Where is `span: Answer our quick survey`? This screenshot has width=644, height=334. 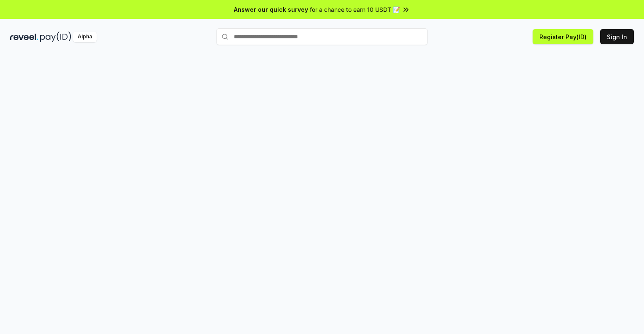 span: Answer our quick survey is located at coordinates (271, 9).